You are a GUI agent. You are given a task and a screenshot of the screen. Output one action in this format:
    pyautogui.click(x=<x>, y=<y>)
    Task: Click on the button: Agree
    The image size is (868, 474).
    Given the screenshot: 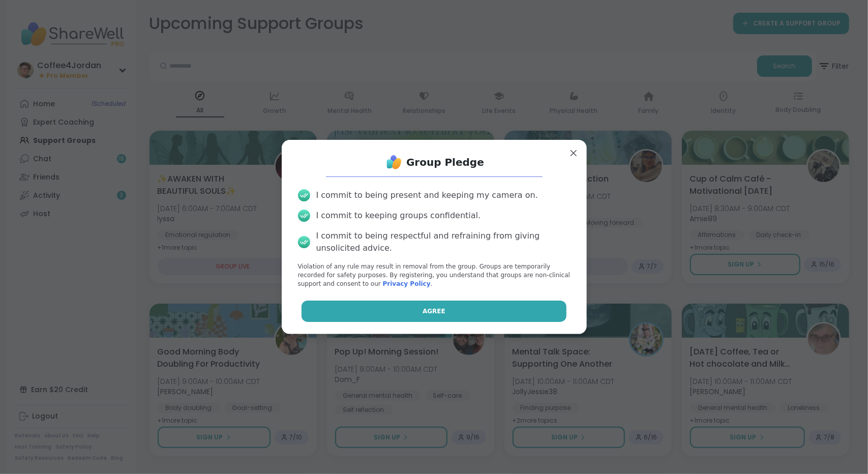 What is the action you would take?
    pyautogui.click(x=434, y=311)
    